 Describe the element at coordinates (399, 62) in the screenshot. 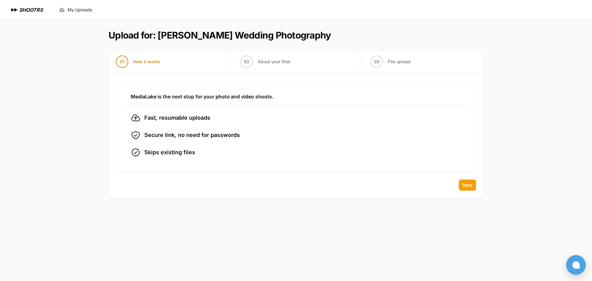

I see `span: File upload` at that location.